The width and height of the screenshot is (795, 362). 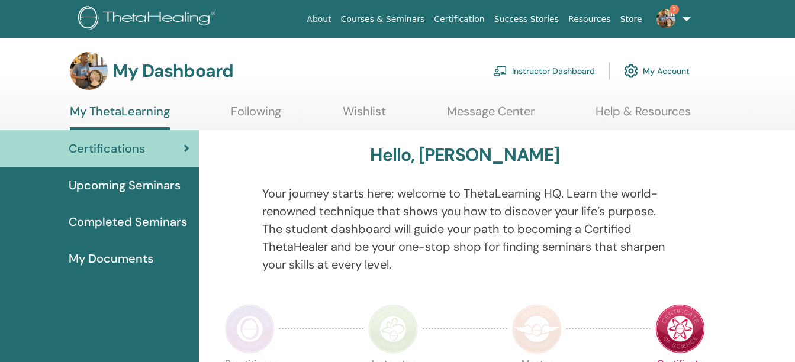 I want to click on img: Practitioner, so click(x=250, y=329).